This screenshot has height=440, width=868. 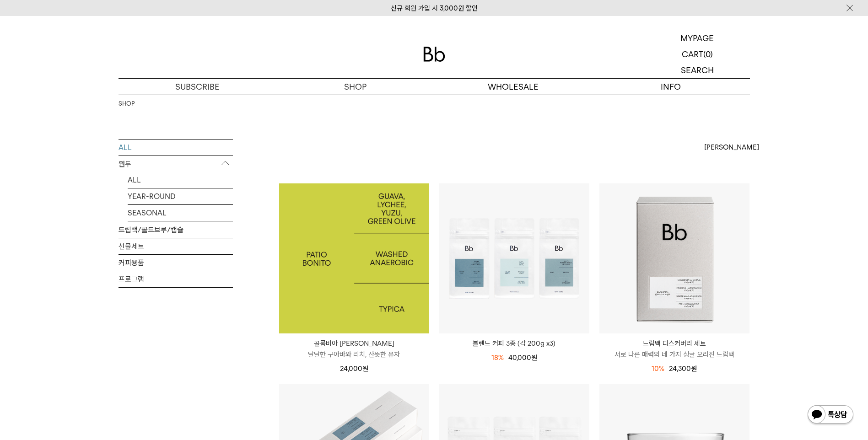 I want to click on span: 40,000, so click(x=522, y=358).